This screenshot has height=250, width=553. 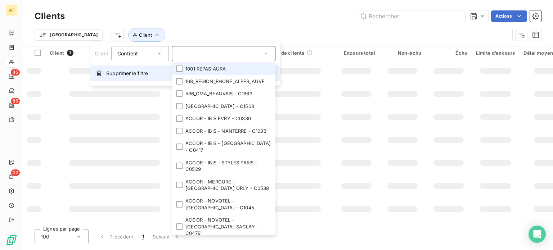 What do you see at coordinates (284, 53) in the screenshot?
I see `span: Groupe de clients` at bounding box center [284, 53].